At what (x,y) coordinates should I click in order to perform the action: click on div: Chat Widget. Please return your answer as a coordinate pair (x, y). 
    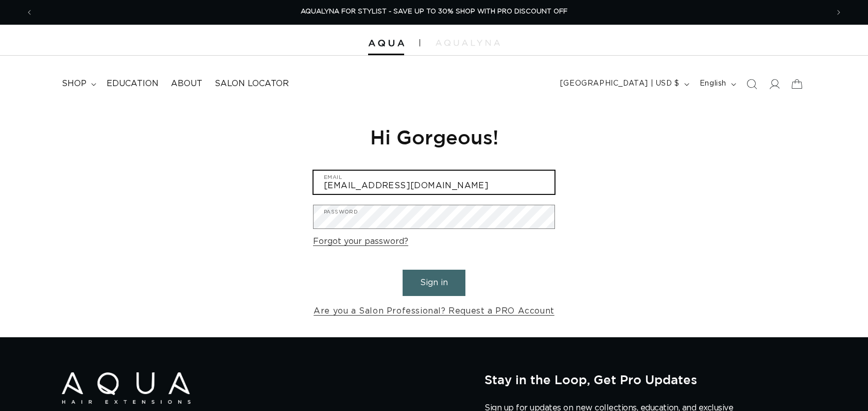
    Looking at the image, I should click on (798, 355).